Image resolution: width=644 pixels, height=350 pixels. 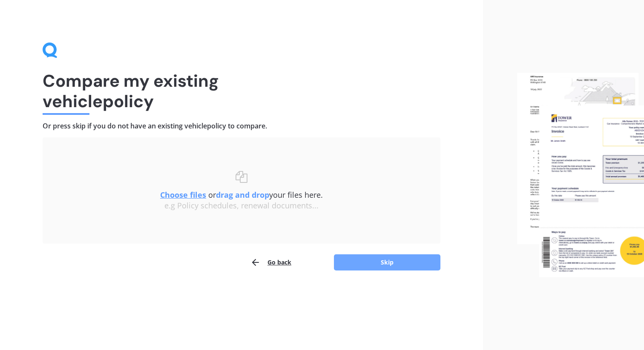 What do you see at coordinates (241, 195) in the screenshot?
I see `span: or your files here.` at bounding box center [241, 195].